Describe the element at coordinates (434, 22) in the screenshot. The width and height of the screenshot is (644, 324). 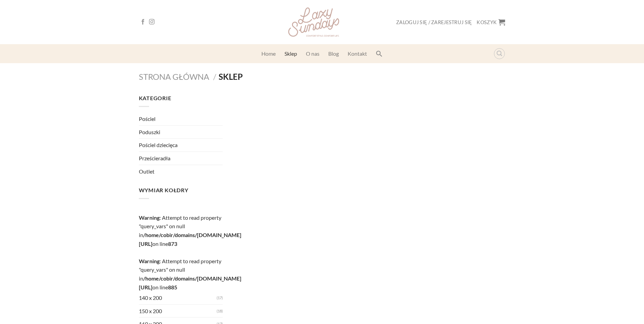
I see `a: Zaloguj się / Zarejestruj się` at that location.